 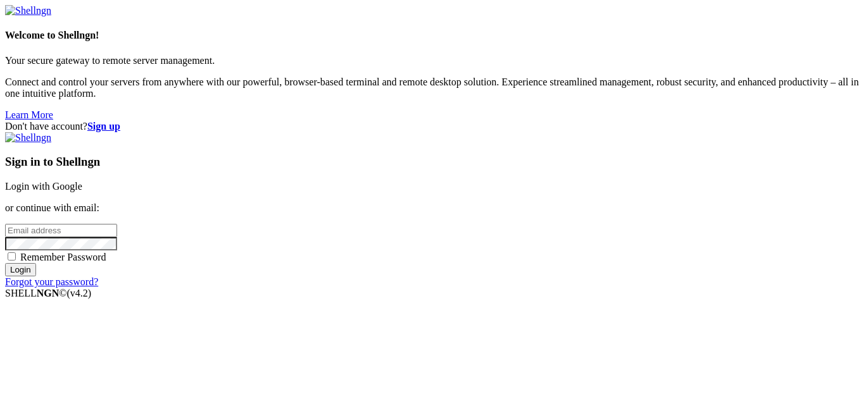 I want to click on p: or continue with email:, so click(x=434, y=208).